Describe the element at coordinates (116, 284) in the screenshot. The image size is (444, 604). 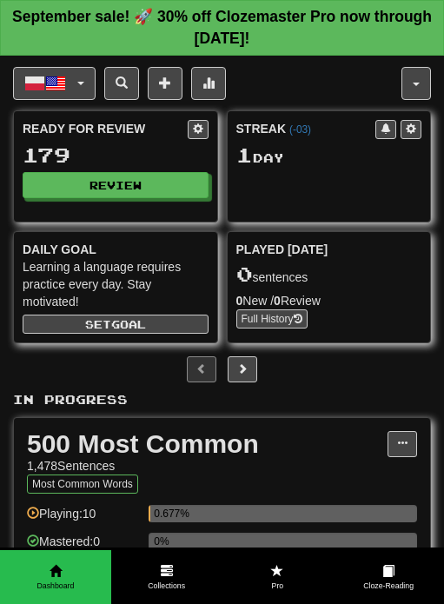
I see `div: Learning a language requires practice every day. Stay motivated!` at that location.